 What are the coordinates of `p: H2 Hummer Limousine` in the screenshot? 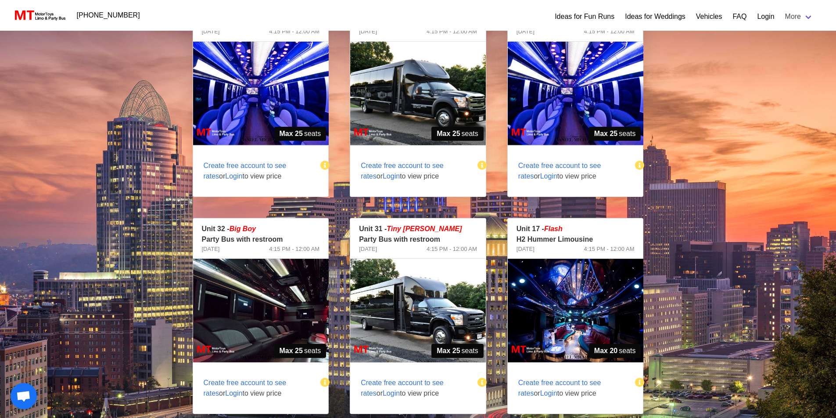 It's located at (575, 240).